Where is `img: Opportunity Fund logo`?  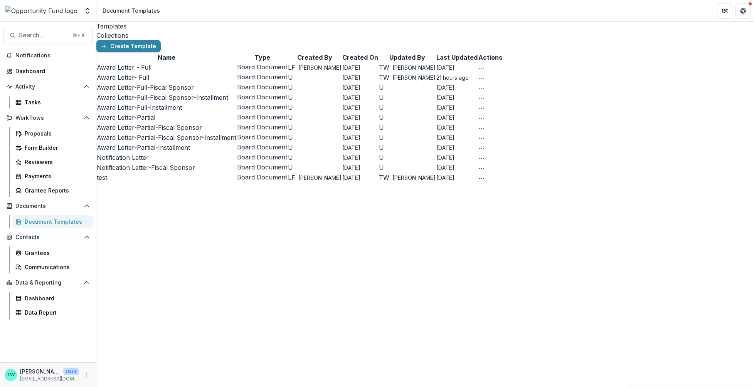 img: Opportunity Fund logo is located at coordinates (41, 11).